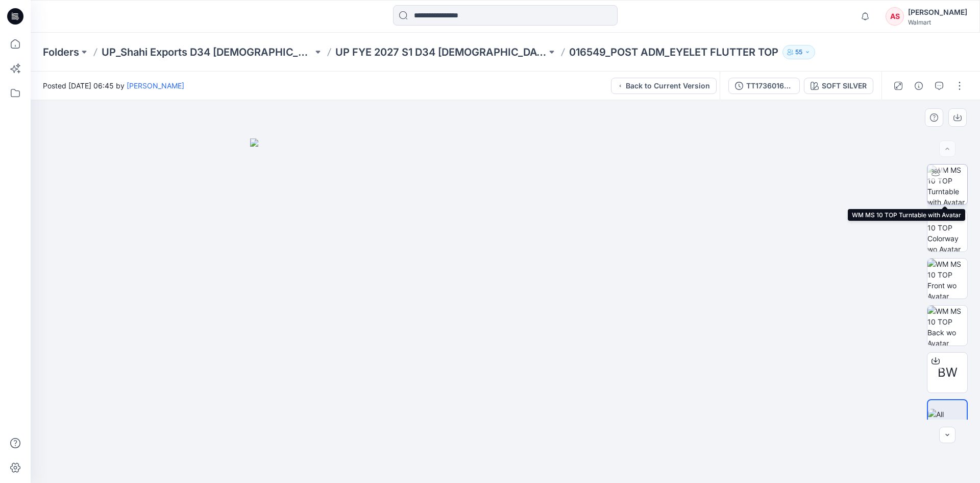  What do you see at coordinates (948, 231) in the screenshot?
I see `img: WM MS 10 TOP Colorway wo Avatar` at bounding box center [948, 231].